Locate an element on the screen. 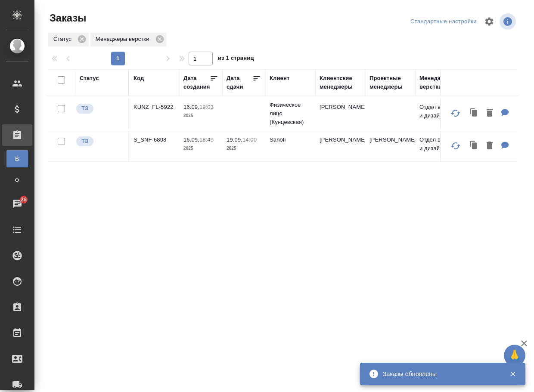 This screenshot has width=534, height=392. p: 18:49 is located at coordinates (206, 140).